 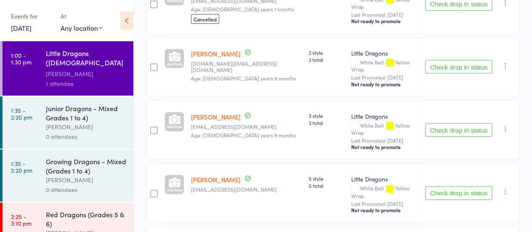 What do you see at coordinates (327, 178) in the screenshot?
I see `span: 5 style` at bounding box center [327, 178].